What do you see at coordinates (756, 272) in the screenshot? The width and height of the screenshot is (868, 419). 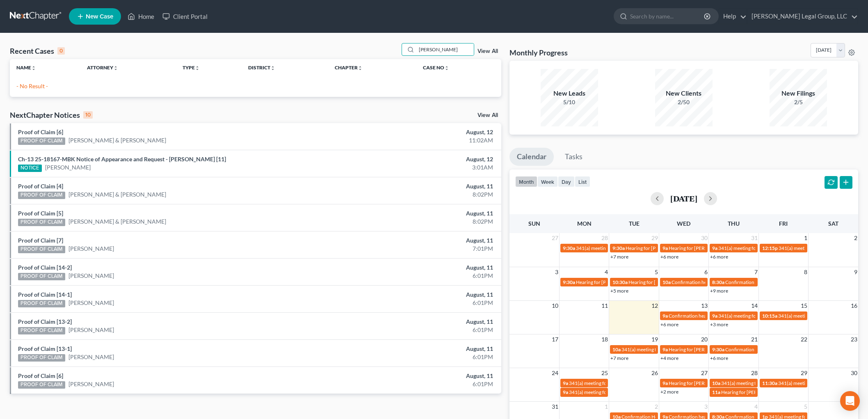 I see `span: 7` at bounding box center [756, 272].